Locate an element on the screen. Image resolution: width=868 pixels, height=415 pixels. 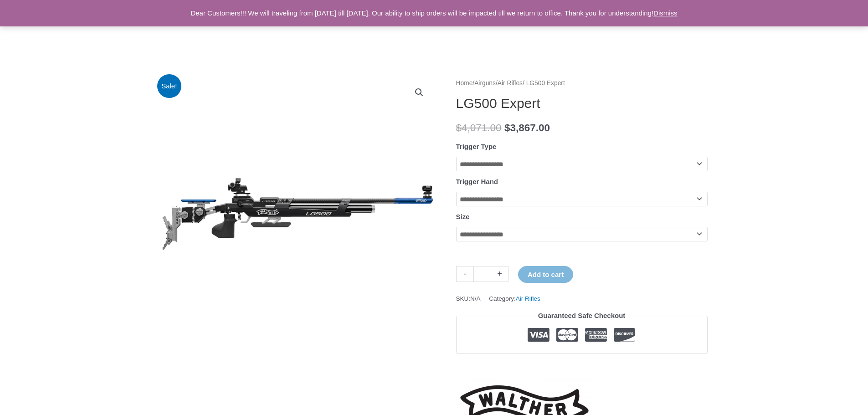
bdi: 4,071.00 is located at coordinates (479, 127).